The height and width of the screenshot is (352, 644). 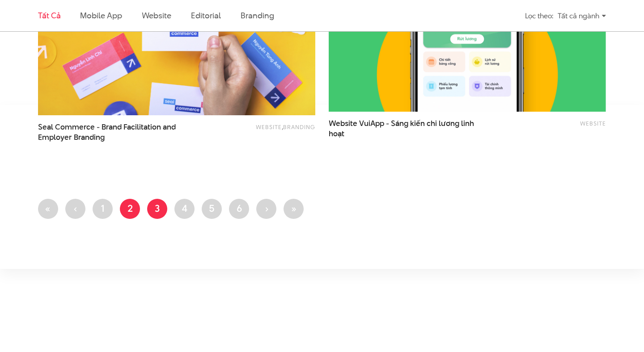 I want to click on a: 5, so click(x=212, y=209).